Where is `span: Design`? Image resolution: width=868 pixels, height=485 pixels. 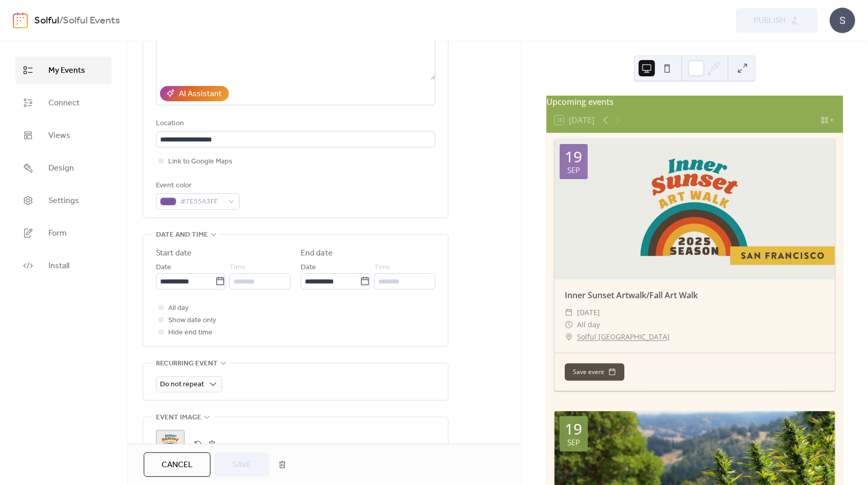 span: Design is located at coordinates (61, 168).